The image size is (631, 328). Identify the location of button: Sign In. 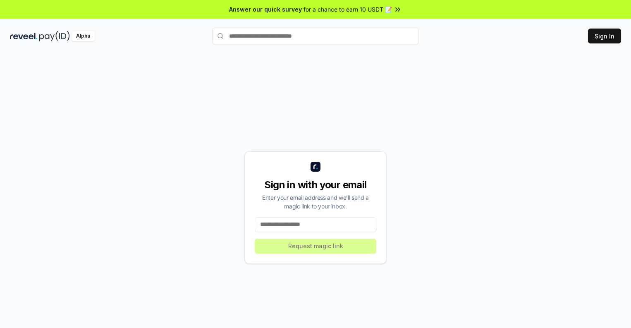
(605, 36).